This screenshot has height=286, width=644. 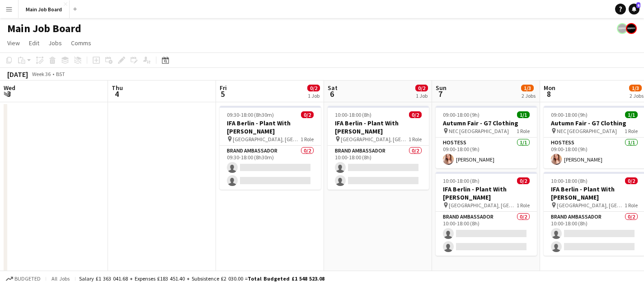 I want to click on a: View, so click(x=13, y=43).